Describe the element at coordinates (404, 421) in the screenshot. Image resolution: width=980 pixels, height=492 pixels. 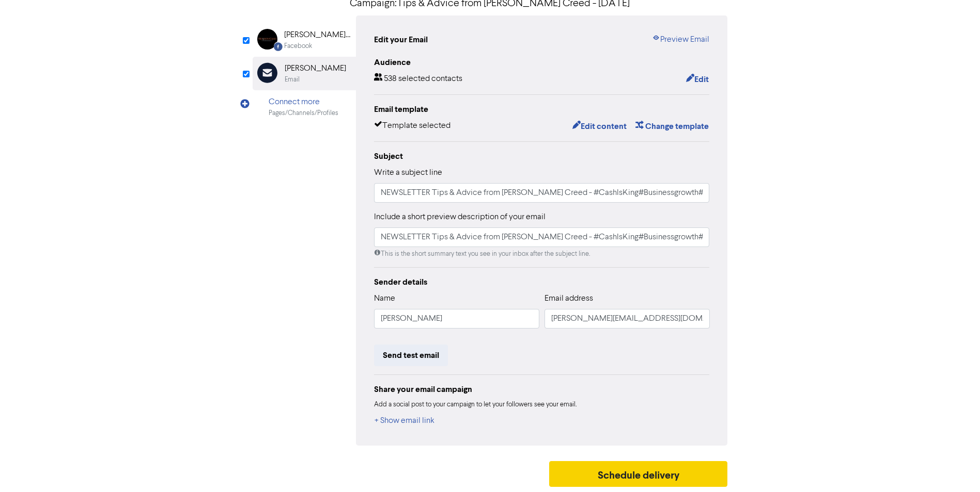
I see `button: + Show email link` at that location.